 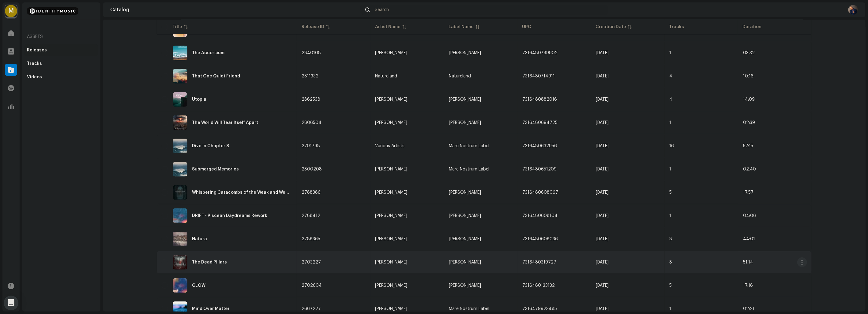 I want to click on span: 51:14, so click(x=748, y=263).